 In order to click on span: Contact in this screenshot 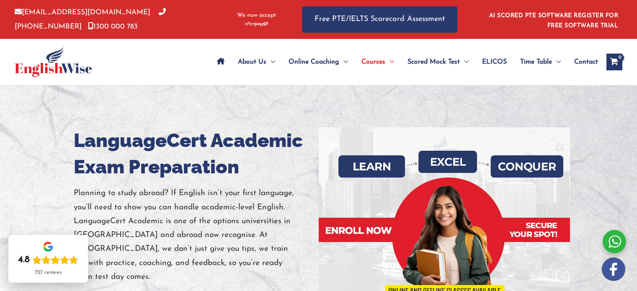, I will do `click(586, 62)`.